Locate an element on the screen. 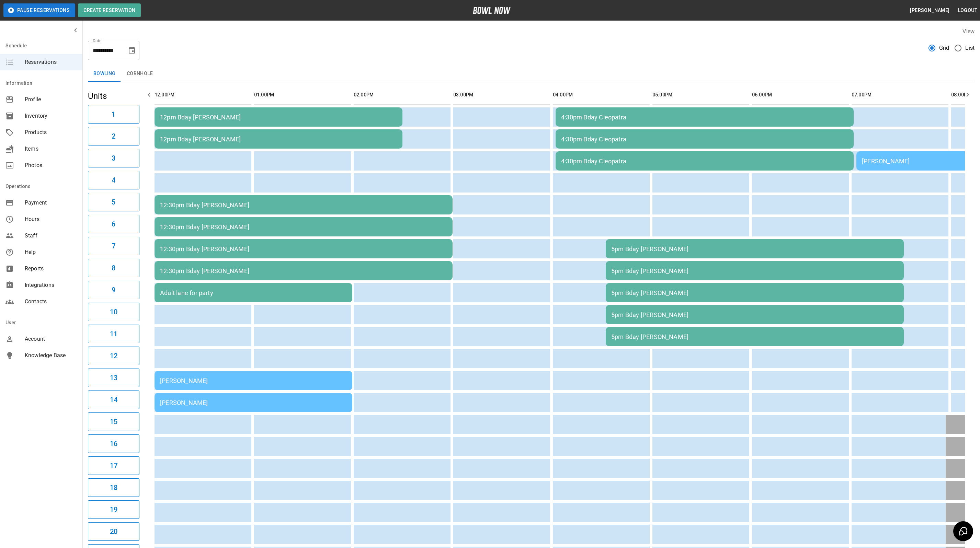  h6: 12 is located at coordinates (114, 356).